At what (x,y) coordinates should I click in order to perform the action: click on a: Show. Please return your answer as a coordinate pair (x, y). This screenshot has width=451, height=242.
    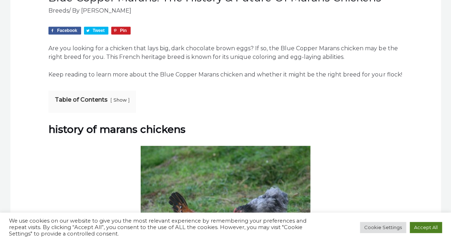
    Looking at the image, I should click on (120, 100).